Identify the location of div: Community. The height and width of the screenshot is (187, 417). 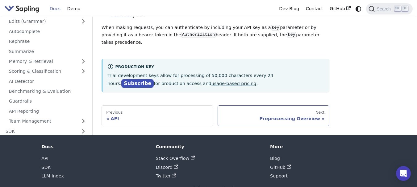
(209, 147).